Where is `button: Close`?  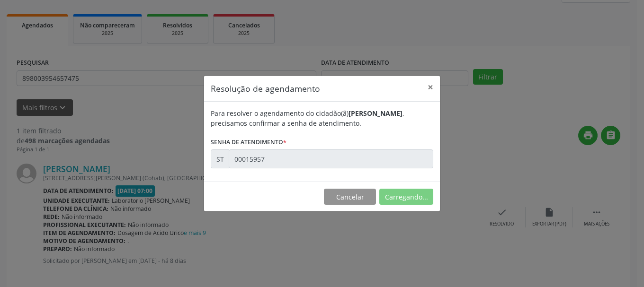 button: Close is located at coordinates (431, 87).